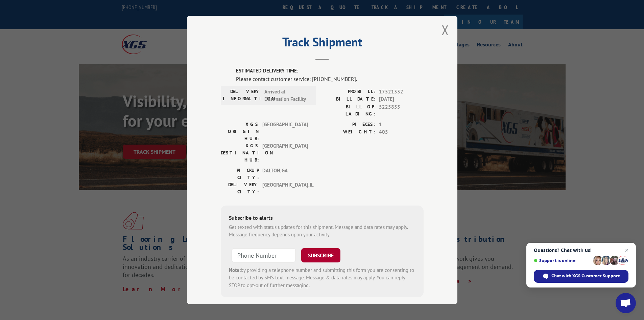 Image resolution: width=644 pixels, height=320 pixels. I want to click on div: Subscribe to alerts, so click(322, 218).